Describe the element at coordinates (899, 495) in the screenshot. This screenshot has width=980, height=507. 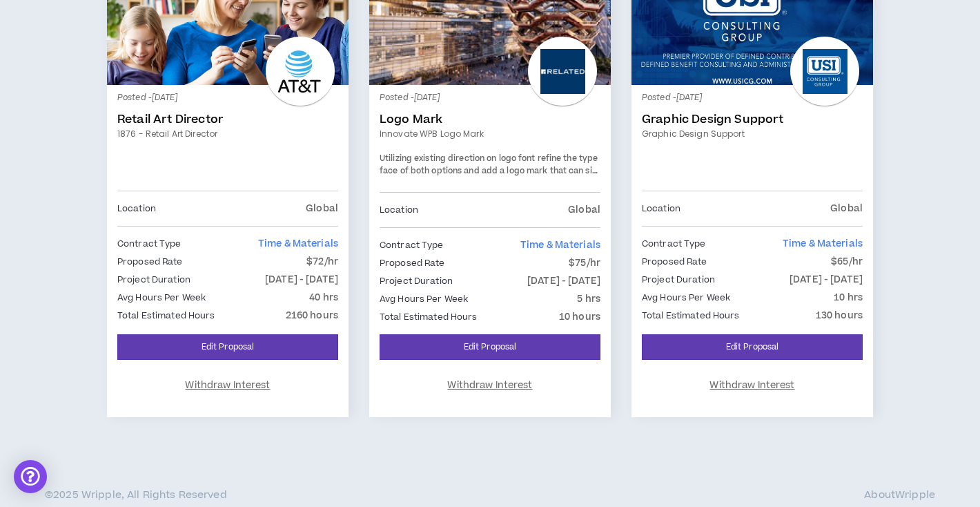
I see `a: AboutWripple` at that location.